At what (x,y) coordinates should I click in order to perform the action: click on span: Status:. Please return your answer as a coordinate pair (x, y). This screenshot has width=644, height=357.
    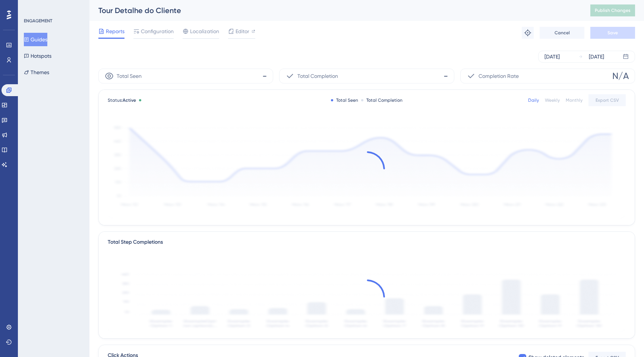
    Looking at the image, I should click on (122, 100).